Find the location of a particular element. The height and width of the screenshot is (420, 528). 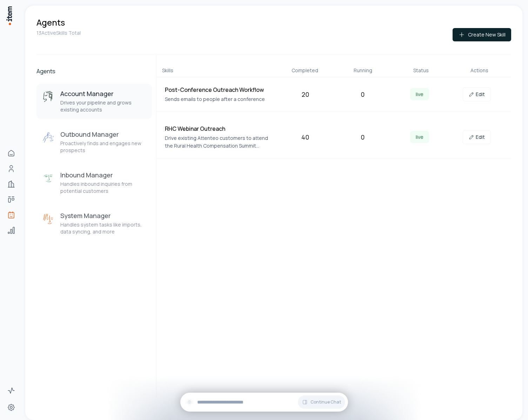

h4: RHC Webinar Outreach is located at coordinates (219, 129).